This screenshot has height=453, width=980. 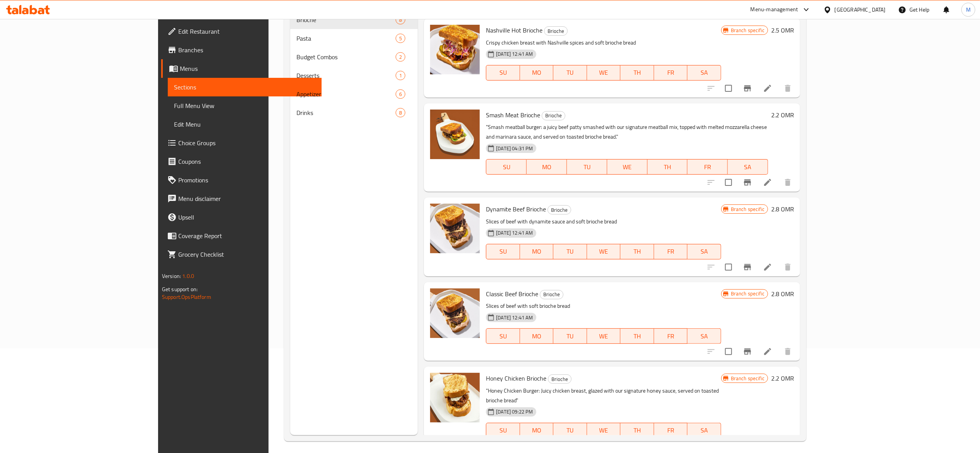 What do you see at coordinates (969, 10) in the screenshot?
I see `span: M` at bounding box center [969, 10].